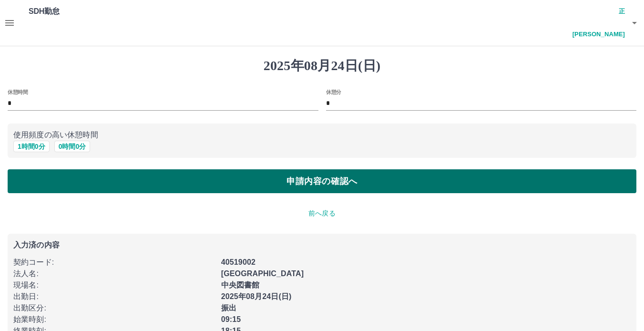  Describe the element at coordinates (257, 296) in the screenshot. I see `b: 2025年08月24日(日)` at that location.